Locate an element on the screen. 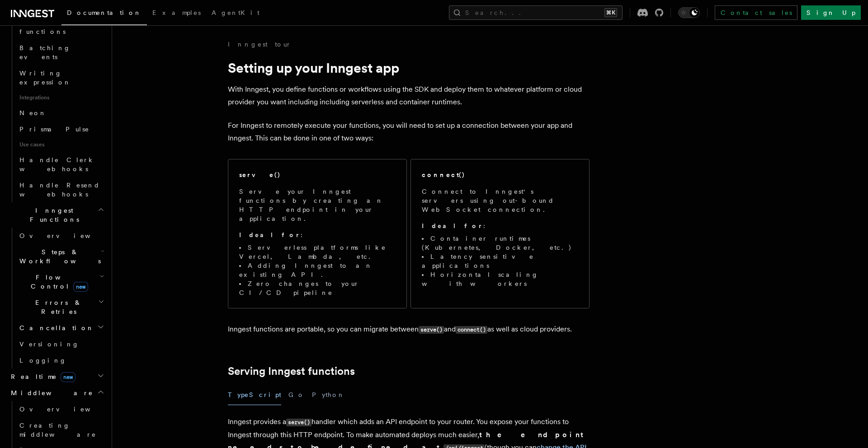 This screenshot has height=448, width=868. a: serve()Serve your Inngest functions by creating an HTTP endpoint in your application.Ideal for:Se... is located at coordinates (318, 234).